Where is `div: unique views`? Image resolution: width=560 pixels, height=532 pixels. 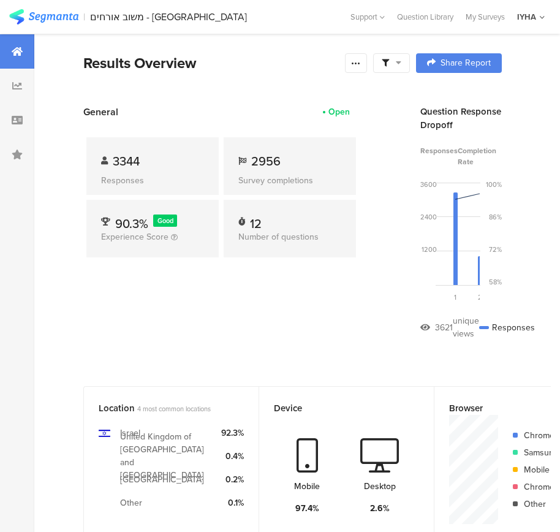 div: unique views is located at coordinates (465, 327).